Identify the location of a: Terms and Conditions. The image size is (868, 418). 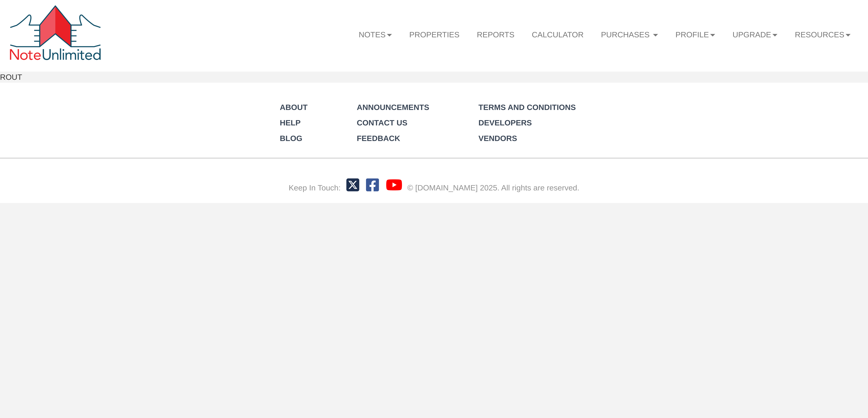
(527, 107).